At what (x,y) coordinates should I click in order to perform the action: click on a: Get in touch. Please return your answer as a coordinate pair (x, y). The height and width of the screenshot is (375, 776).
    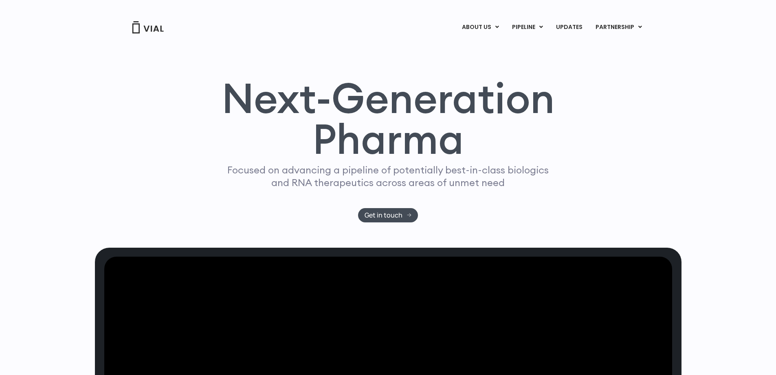
    Looking at the image, I should click on (388, 215).